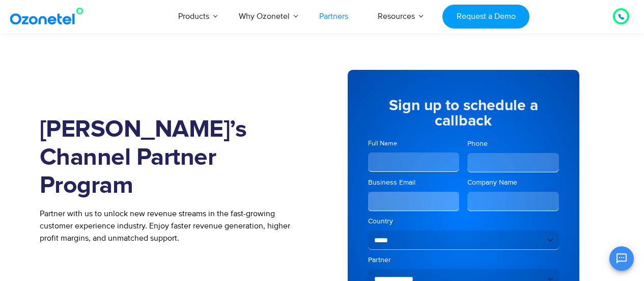 Image resolution: width=644 pixels, height=281 pixels. What do you see at coordinates (513, 144) in the screenshot?
I see `label: Phone` at bounding box center [513, 144].